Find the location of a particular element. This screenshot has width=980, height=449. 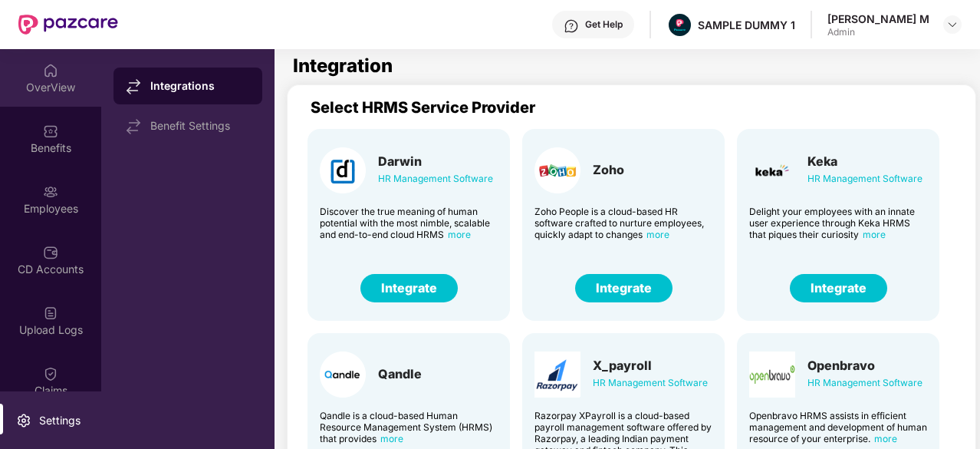

div: Benefit Settings is located at coordinates (200, 125).